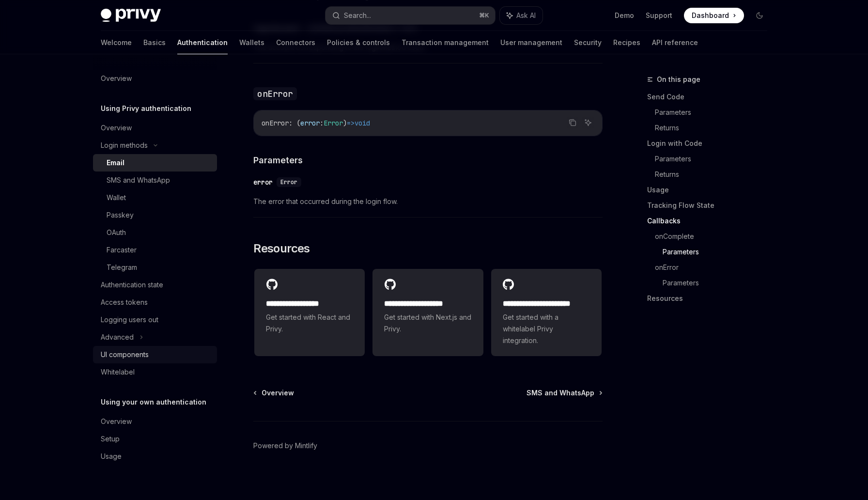  What do you see at coordinates (124, 146) in the screenshot?
I see `div: Login methods` at bounding box center [124, 146].